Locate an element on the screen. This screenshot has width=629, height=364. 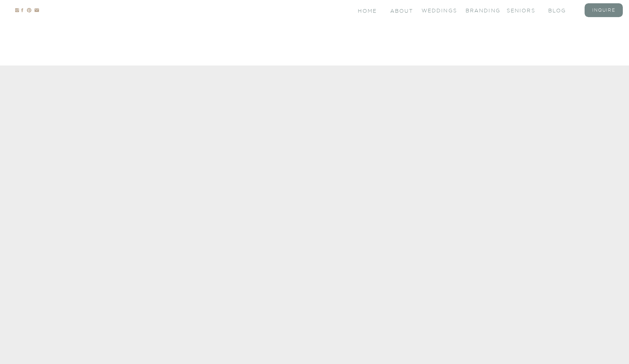
nav: Weddings is located at coordinates (436, 10).